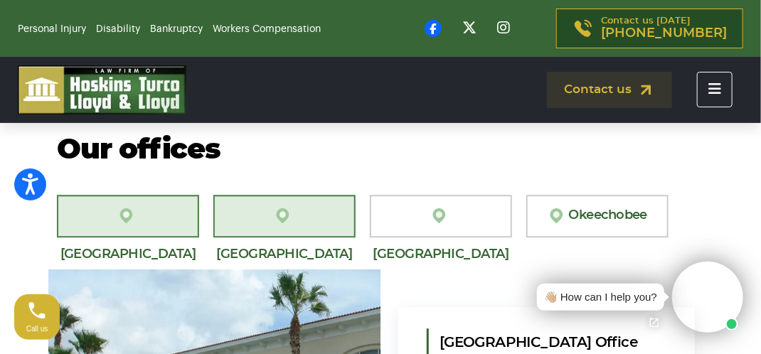  Describe the element at coordinates (609, 90) in the screenshot. I see `a: Contact us` at that location.